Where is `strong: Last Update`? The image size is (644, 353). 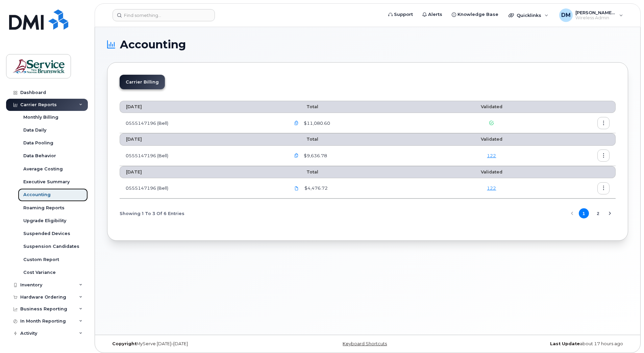 strong: Last Update is located at coordinates (565, 343).